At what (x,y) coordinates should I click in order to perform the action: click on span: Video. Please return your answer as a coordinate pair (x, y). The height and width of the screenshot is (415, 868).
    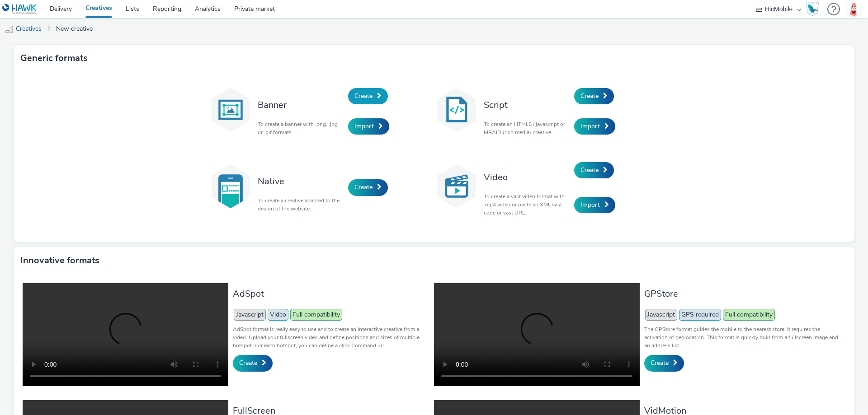
    Looking at the image, I should click on (278, 315).